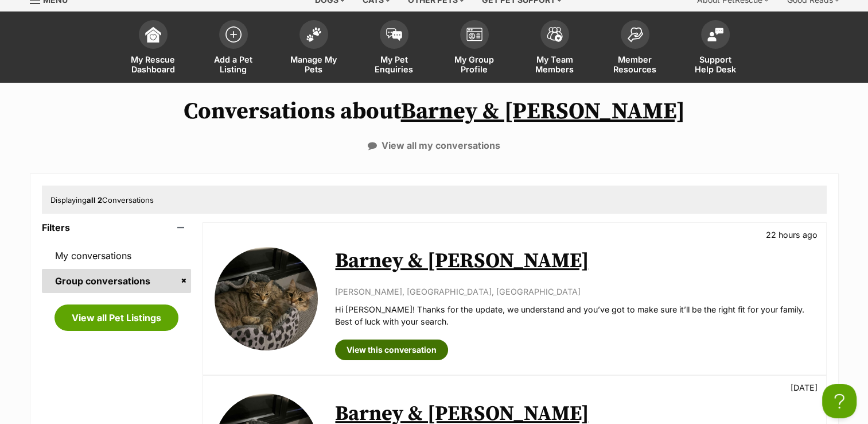 This screenshot has width=868, height=424. Describe the element at coordinates (792, 234) in the screenshot. I see `p: 22 hours ago` at that location.